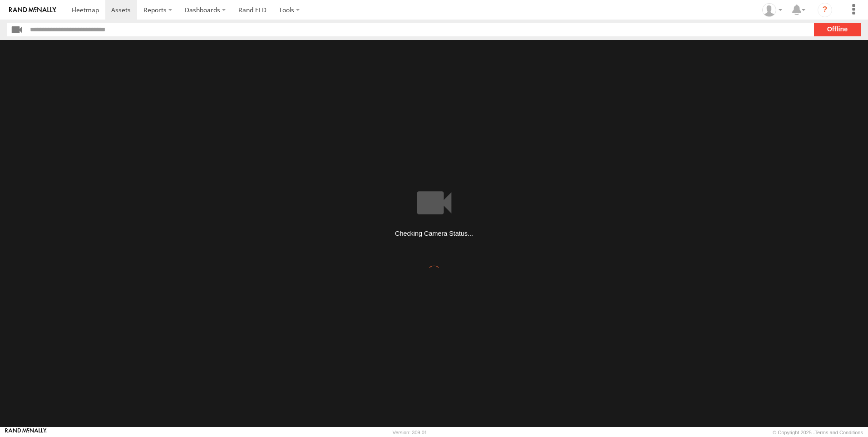 The height and width of the screenshot is (437, 868). What do you see at coordinates (410, 432) in the screenshot?
I see `div: Version: 309.01` at bounding box center [410, 432].